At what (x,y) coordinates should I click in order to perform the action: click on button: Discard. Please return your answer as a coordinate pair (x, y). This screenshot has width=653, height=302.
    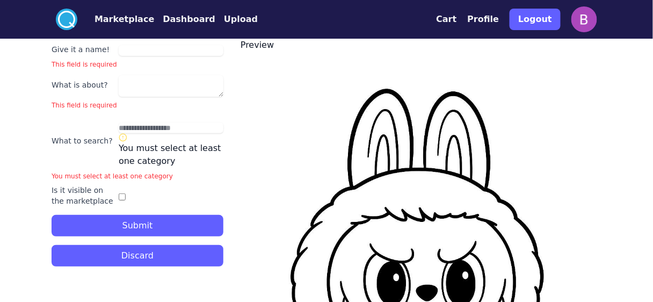
    Looking at the image, I should click on (137, 256).